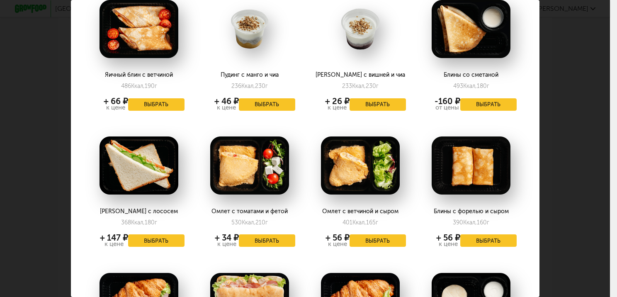  What do you see at coordinates (471, 222) in the screenshot?
I see `div: 390 160` at bounding box center [471, 222].